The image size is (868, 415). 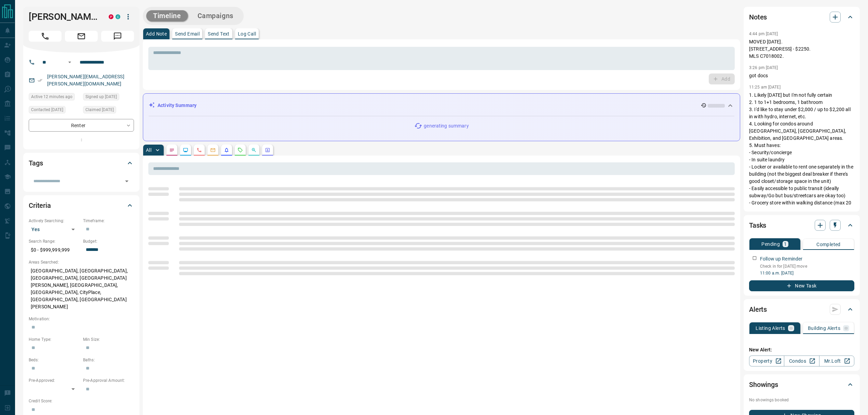 I want to click on svg: Agent Actions, so click(x=268, y=150).